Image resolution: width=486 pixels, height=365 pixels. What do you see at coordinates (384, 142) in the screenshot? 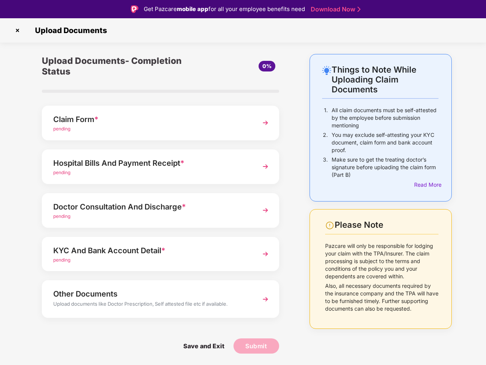
I see `p: You may exclude self-attesting your KYC document, claim form and bank account proof.` at bounding box center [384, 142].